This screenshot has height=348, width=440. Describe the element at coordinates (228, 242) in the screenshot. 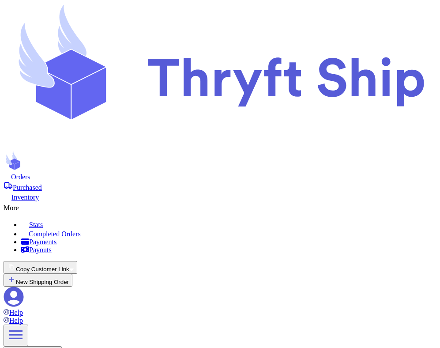

I see `a: Payments` at that location.